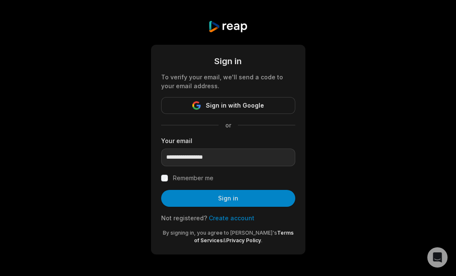 The width and height of the screenshot is (456, 276). I want to click on div: Sign in, so click(228, 61).